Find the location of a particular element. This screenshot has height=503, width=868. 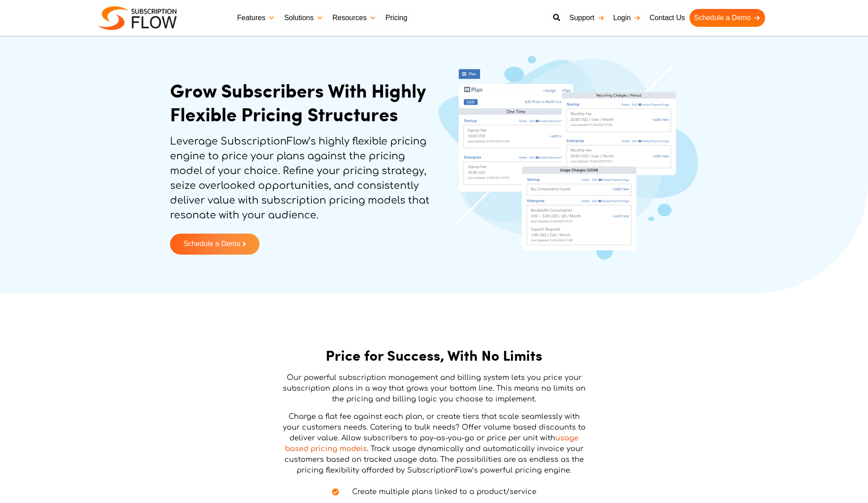

p: Leverage SubscriptionFlow’s highly flexible pricing engine to price your plans against the pricin... is located at coordinates (300, 178).